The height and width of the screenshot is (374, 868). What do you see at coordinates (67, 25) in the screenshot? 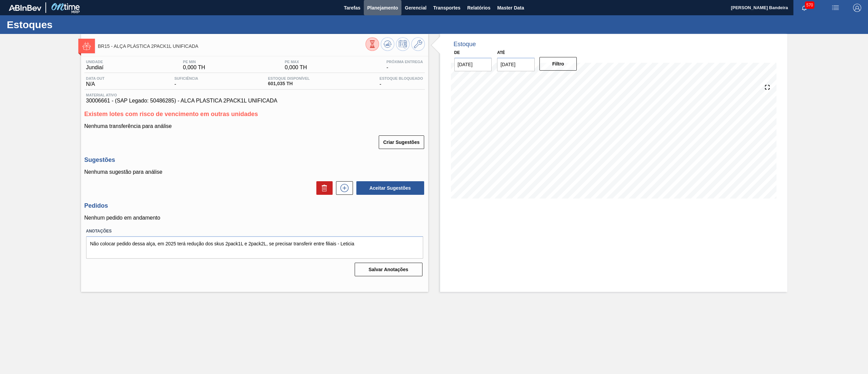
I see `h1: Estoques` at bounding box center [67, 25].